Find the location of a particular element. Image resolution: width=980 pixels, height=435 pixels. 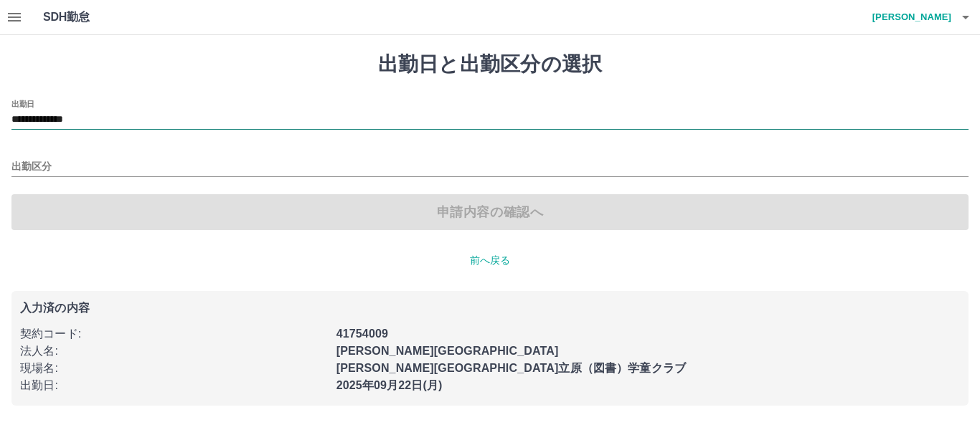

p: 出勤日 : is located at coordinates (174, 385).